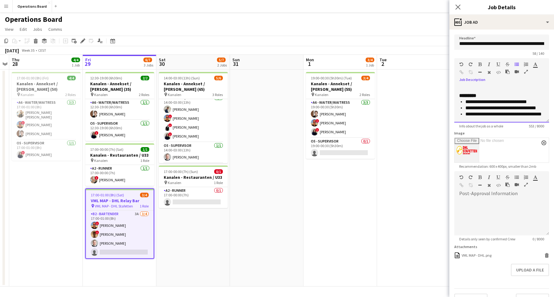  What do you see at coordinates (107, 149) in the screenshot?
I see `span: 17:00-00:00 (7h) (Sat)` at bounding box center [107, 149].